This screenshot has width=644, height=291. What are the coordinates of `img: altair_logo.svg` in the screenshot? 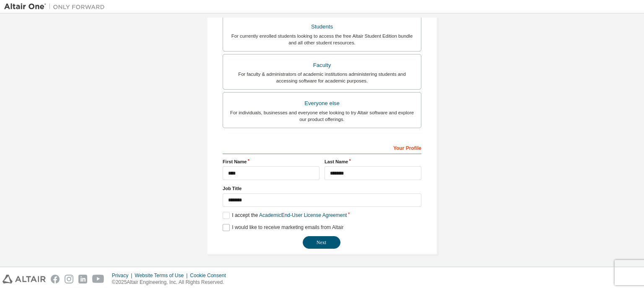 It's located at (24, 279).